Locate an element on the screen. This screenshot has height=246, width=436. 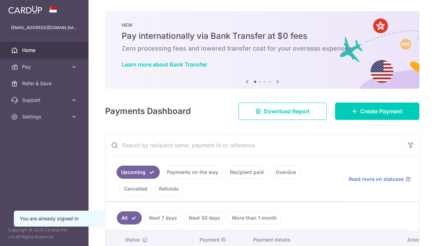
span: Create Payment is located at coordinates (381, 111).